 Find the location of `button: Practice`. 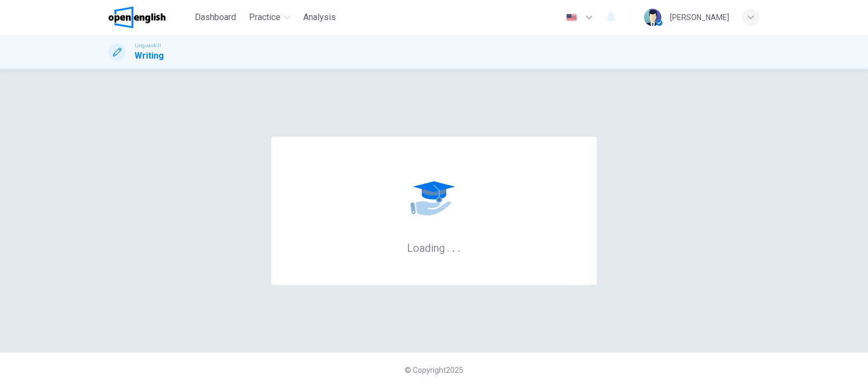

button: Practice is located at coordinates (270, 18).